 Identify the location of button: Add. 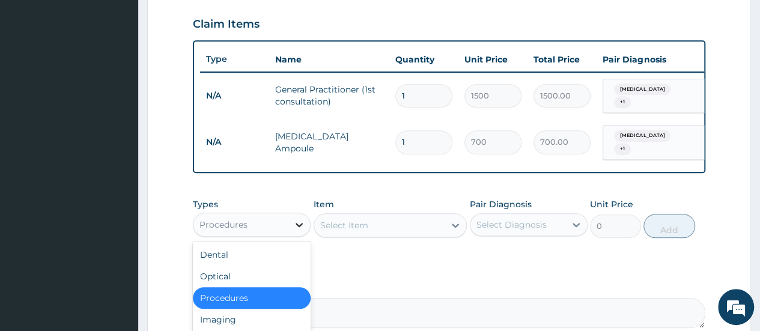
(668, 226).